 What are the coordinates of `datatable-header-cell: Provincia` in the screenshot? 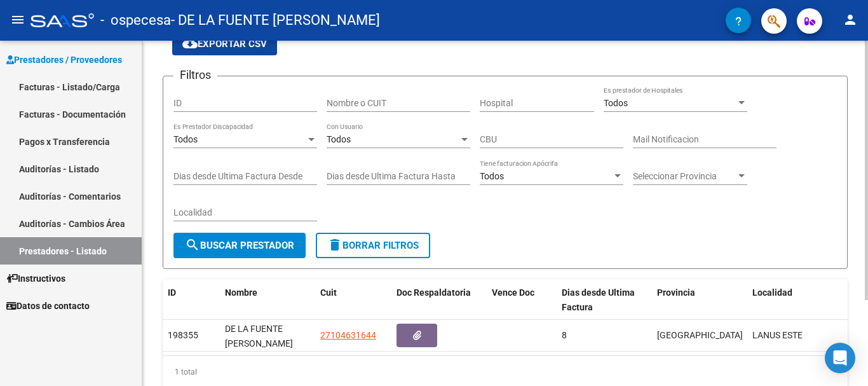 It's located at (700, 300).